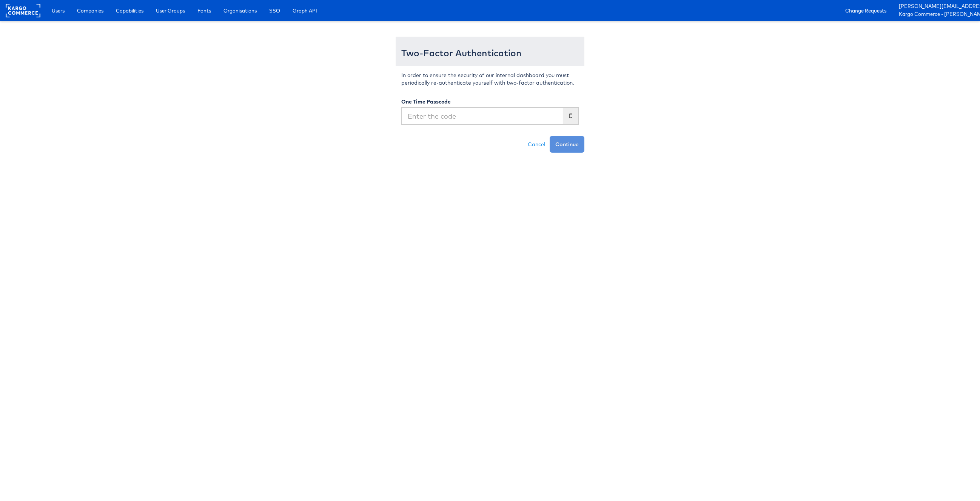 This screenshot has height=501, width=980. What do you see at coordinates (275, 11) in the screenshot?
I see `a: SSO` at bounding box center [275, 11].